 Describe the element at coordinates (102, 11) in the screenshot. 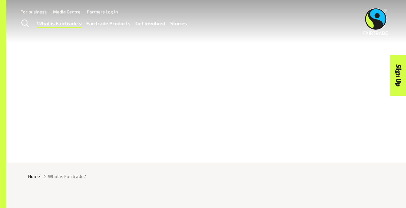

I see `a: Partners Log In` at that location.